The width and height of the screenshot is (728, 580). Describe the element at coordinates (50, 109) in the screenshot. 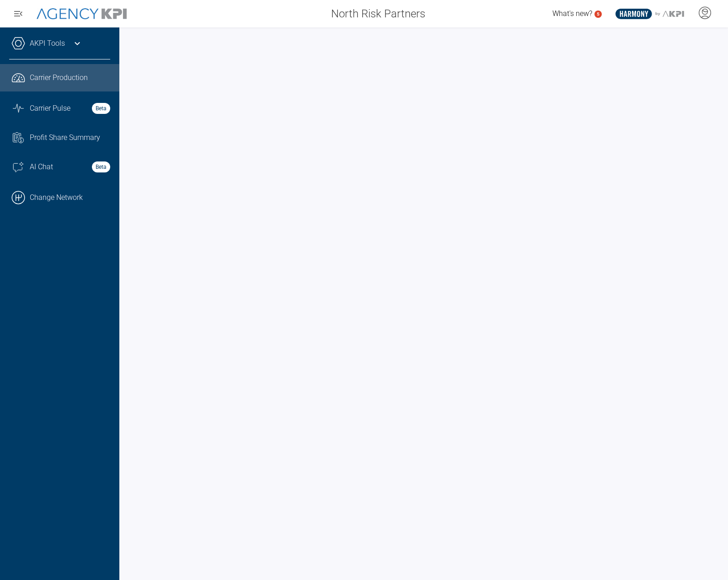

I see `span: Carrier Pulse` at that location.